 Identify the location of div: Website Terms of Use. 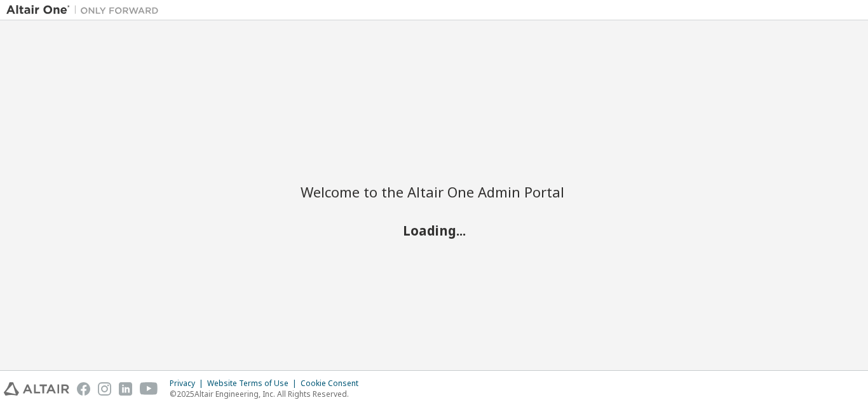
(254, 384).